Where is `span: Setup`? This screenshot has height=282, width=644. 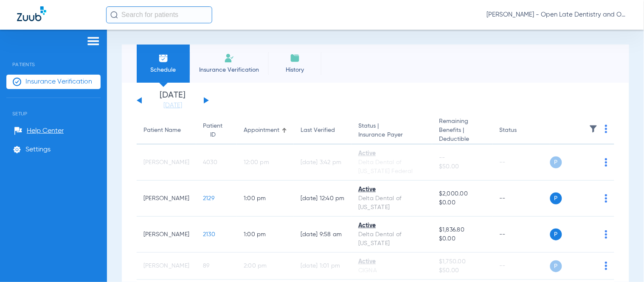 span: Setup is located at coordinates (53, 107).